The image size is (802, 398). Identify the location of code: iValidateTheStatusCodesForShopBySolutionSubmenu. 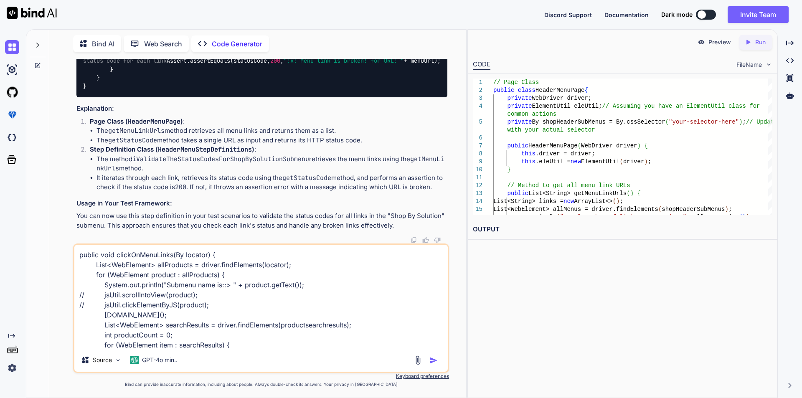
(221, 159).